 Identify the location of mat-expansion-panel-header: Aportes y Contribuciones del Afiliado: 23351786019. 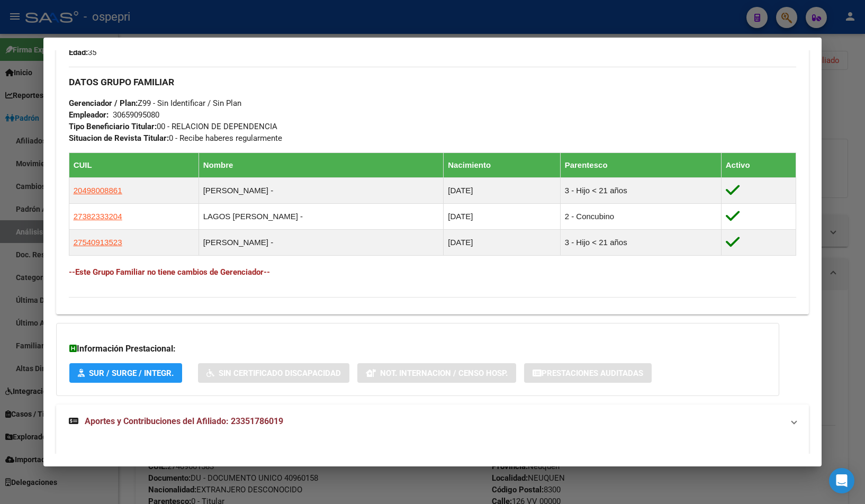
(432, 421).